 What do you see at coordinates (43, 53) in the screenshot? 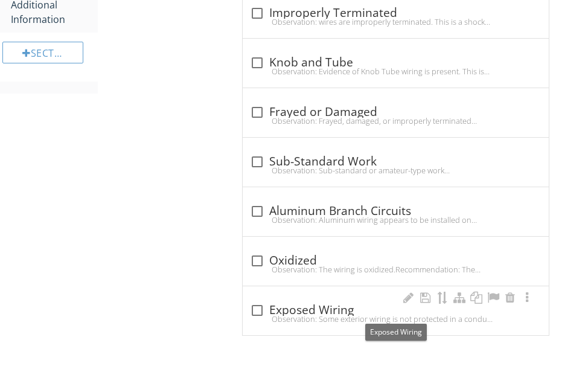
I see `div: Section` at bounding box center [43, 53].